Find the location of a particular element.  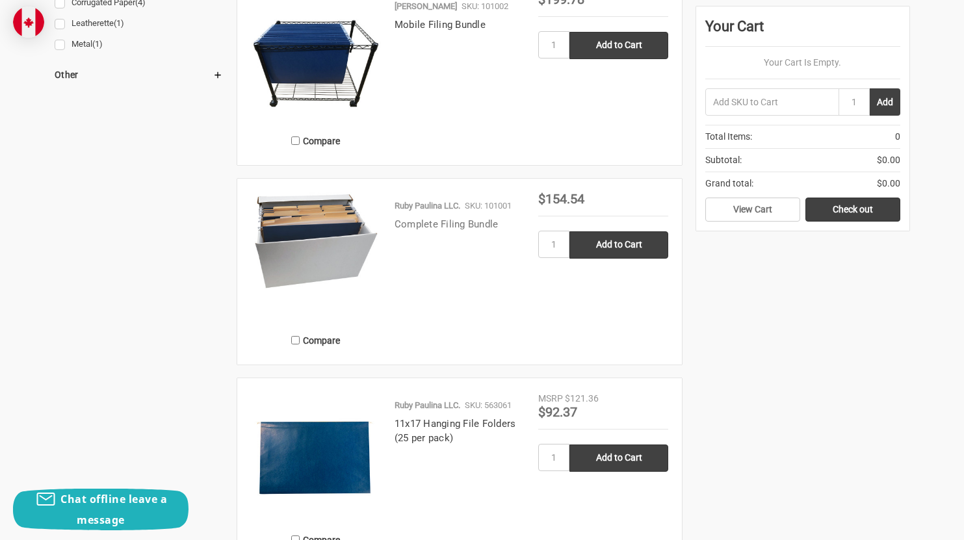

img: 11x17 Hanging File Folders is located at coordinates (316, 457).